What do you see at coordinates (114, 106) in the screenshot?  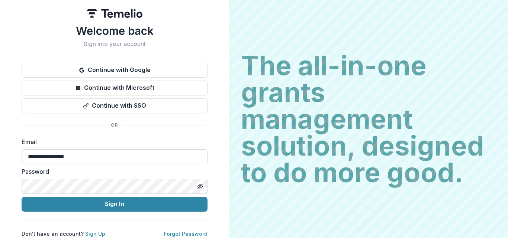 I see `button: Continue with SSO` at bounding box center [114, 106].